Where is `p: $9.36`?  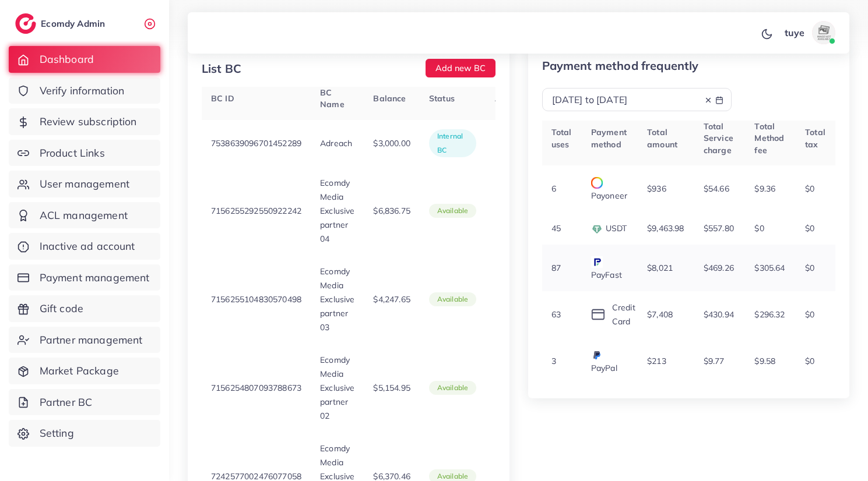
p: $9.36 is located at coordinates (764, 189).